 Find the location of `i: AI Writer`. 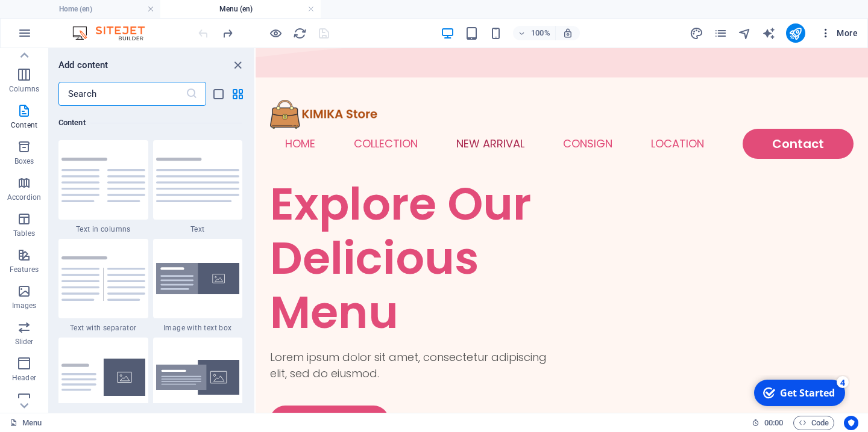

i: AI Writer is located at coordinates (769, 33).